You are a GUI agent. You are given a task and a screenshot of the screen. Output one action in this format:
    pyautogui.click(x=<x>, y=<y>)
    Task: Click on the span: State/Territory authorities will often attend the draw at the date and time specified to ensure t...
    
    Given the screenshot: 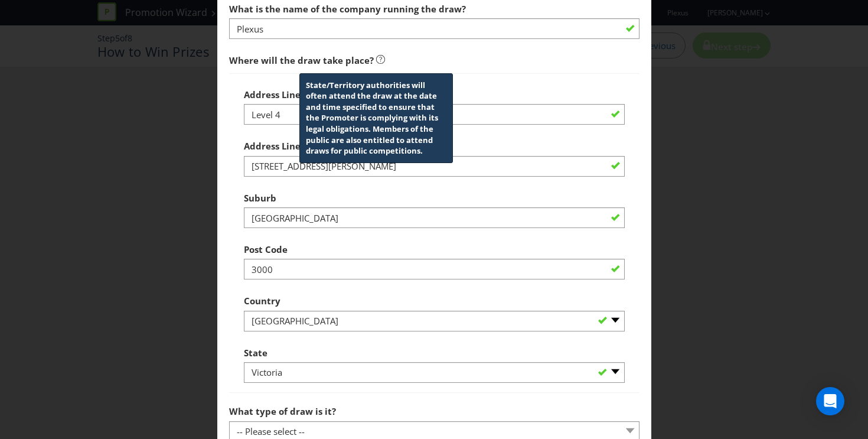 What is the action you would take?
    pyautogui.click(x=372, y=117)
    